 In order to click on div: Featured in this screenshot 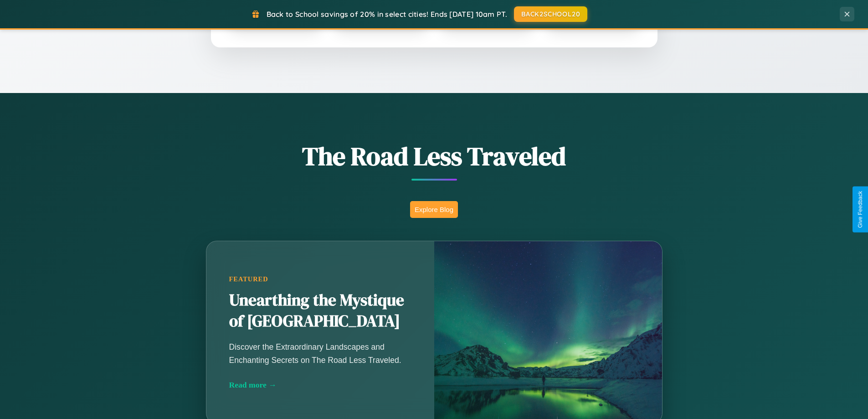, I will do `click(321, 279)`.